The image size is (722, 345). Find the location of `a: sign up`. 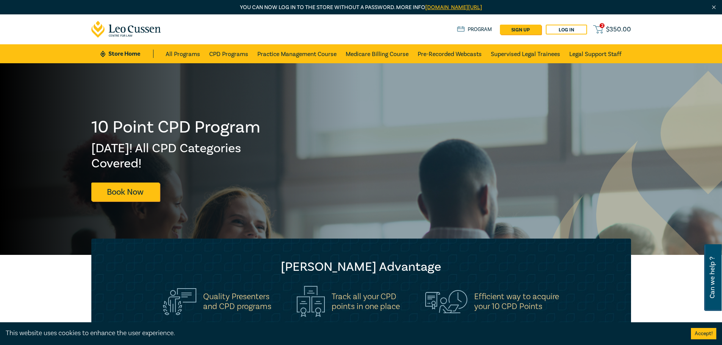

a: sign up is located at coordinates (520, 30).